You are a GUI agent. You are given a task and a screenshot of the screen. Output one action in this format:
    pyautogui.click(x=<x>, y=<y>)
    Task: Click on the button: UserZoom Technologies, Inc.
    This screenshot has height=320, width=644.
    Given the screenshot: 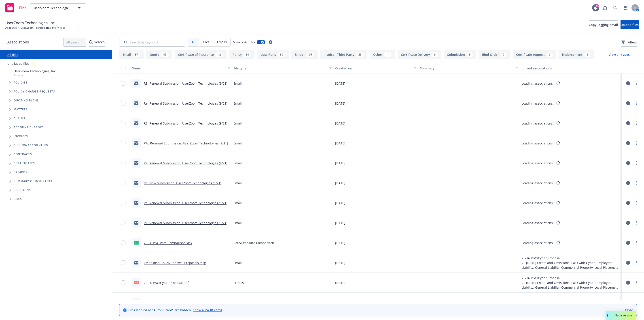 What is the action you would take?
    pyautogui.click(x=58, y=8)
    